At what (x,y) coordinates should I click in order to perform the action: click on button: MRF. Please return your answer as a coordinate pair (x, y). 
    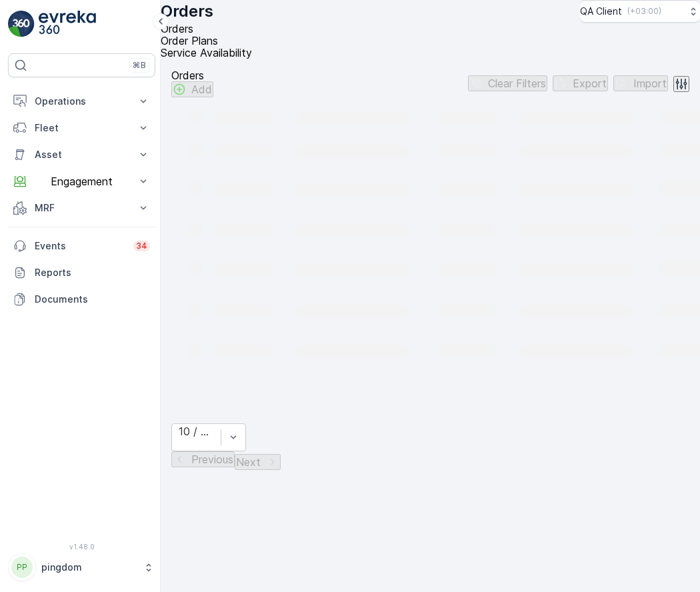
    Looking at the image, I should click on (81, 208).